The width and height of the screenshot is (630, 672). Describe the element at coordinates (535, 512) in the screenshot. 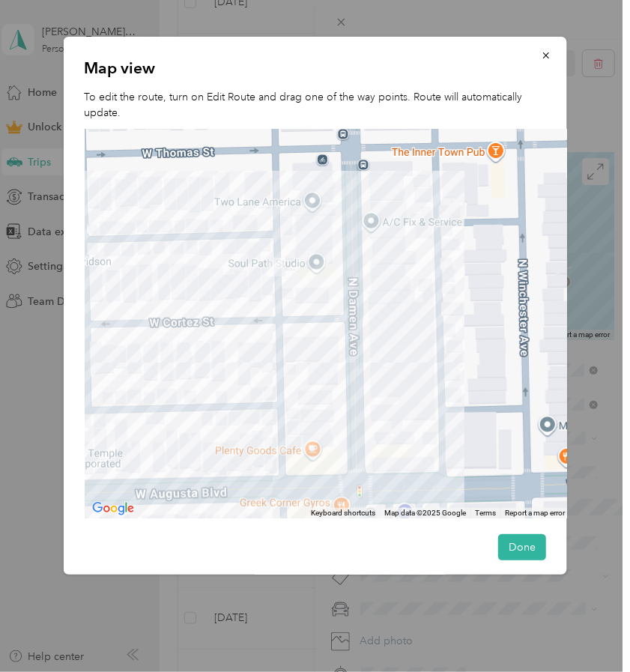

I see `a: Report a map error` at that location.